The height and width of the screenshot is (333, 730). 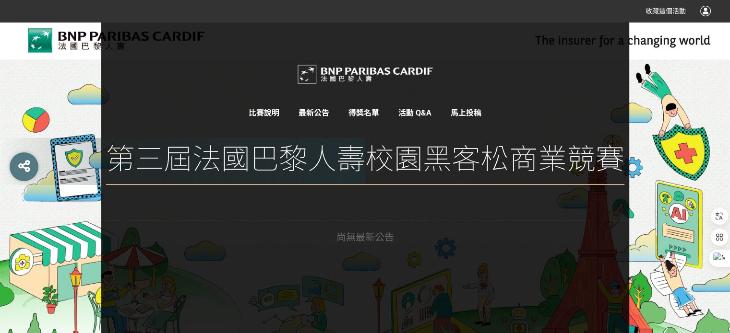 I want to click on a: 得獎名單, so click(x=364, y=113).